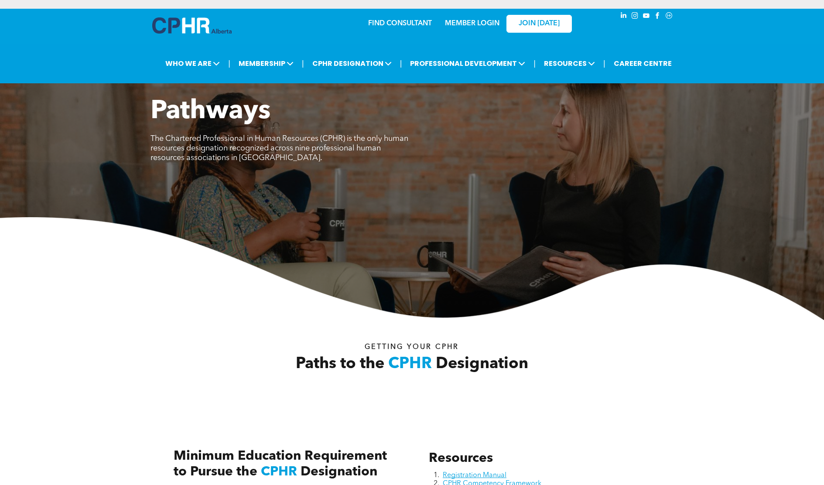  I want to click on a: linkedin, so click(624, 17).